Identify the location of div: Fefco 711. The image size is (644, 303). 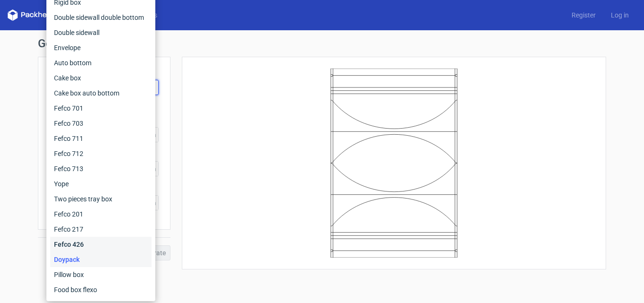
(101, 139).